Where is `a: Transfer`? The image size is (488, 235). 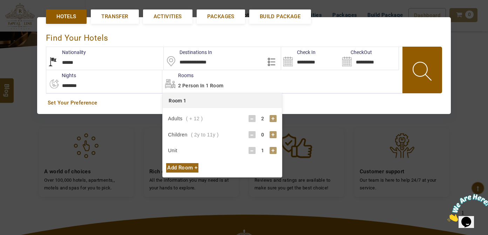 a: Transfer is located at coordinates (115, 16).